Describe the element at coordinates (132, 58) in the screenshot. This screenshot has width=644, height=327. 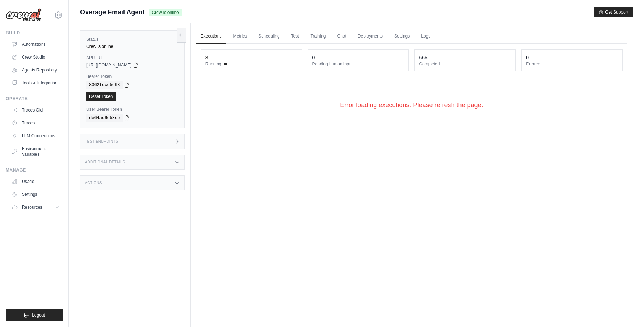
I see `label: API URL` at that location.